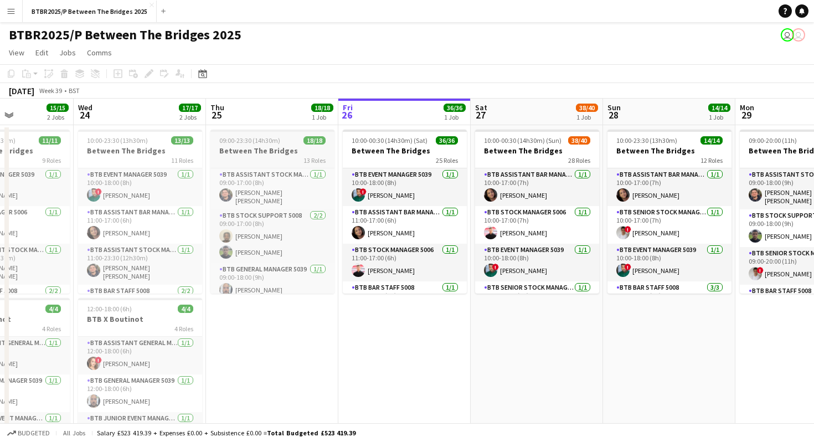 This screenshot has height=442, width=814. I want to click on span: 15/15, so click(58, 107).